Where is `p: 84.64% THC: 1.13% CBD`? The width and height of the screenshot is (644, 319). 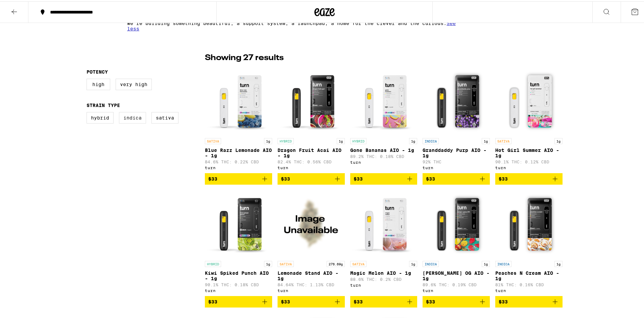
p: 84.64% THC: 1.13% CBD is located at coordinates (311, 283).